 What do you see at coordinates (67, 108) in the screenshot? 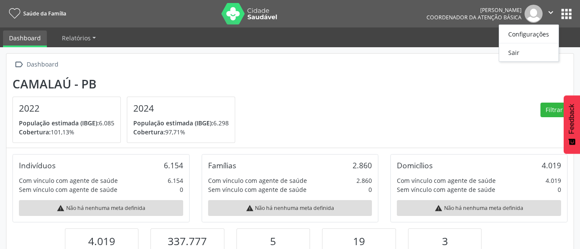
I see `h4: 2022` at bounding box center [67, 108].